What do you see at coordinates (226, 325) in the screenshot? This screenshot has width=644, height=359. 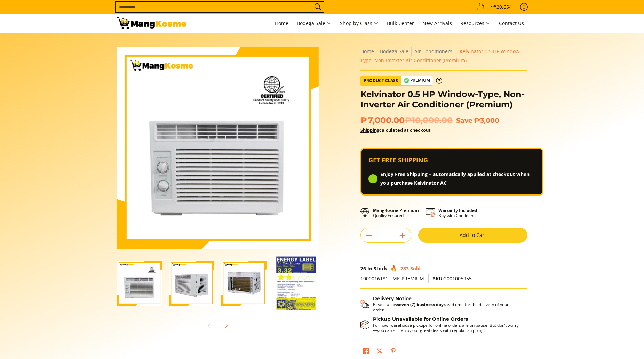 I see `button: Next` at bounding box center [226, 325].